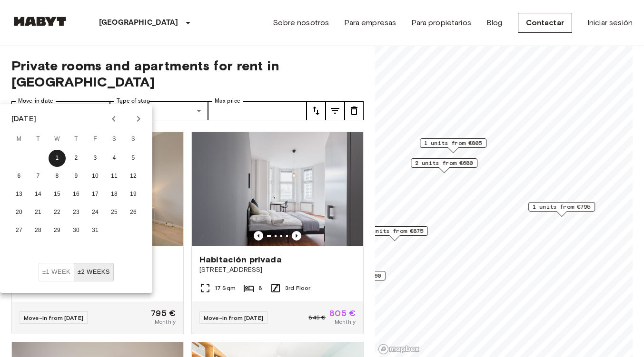 This screenshot has height=357, width=644. Describe the element at coordinates (19, 231) in the screenshot. I see `button: 27` at that location.